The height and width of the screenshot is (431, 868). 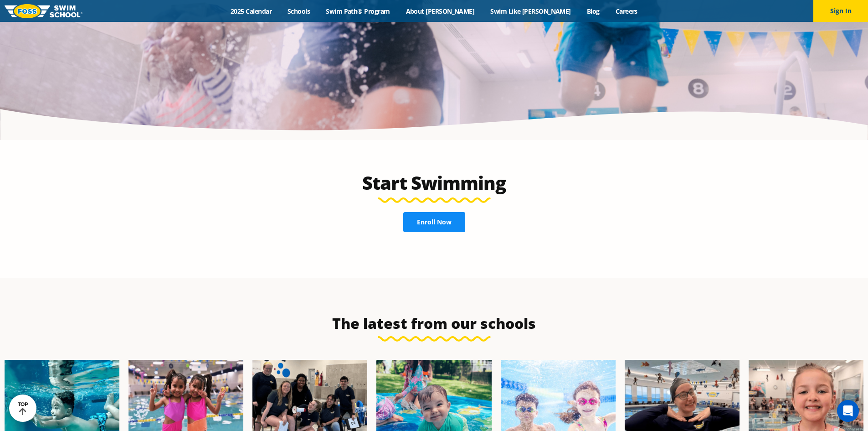 What do you see at coordinates (23, 408) in the screenshot?
I see `div: TOP` at bounding box center [23, 408].